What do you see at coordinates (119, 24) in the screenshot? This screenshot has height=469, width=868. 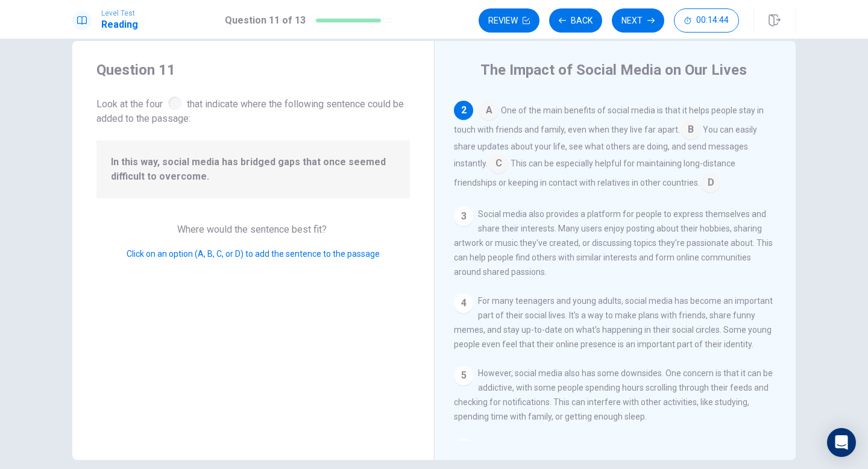 I see `h1: Reading` at bounding box center [119, 24].